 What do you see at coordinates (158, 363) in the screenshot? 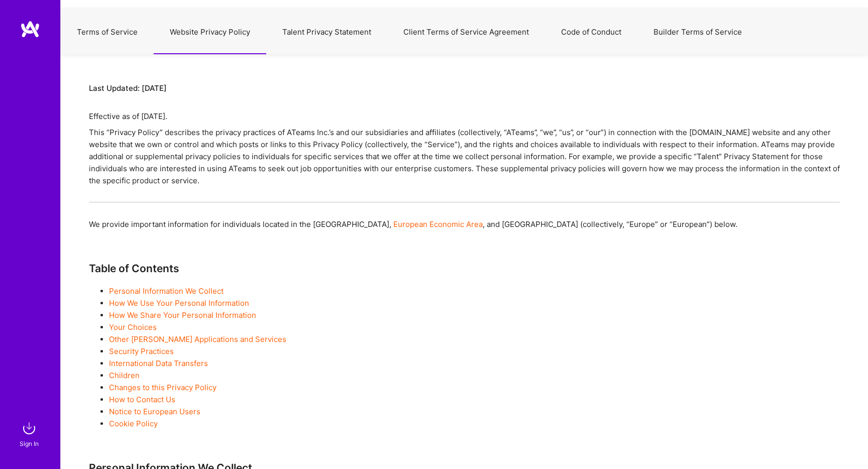
I see `a: International Data Transfers` at bounding box center [158, 363].